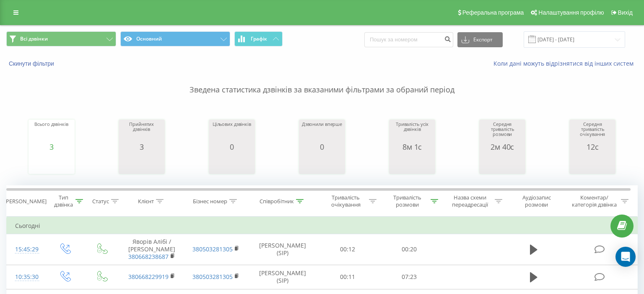 The width and height of the screenshot is (644, 294). I want to click on div: 15:45:29, so click(26, 249).